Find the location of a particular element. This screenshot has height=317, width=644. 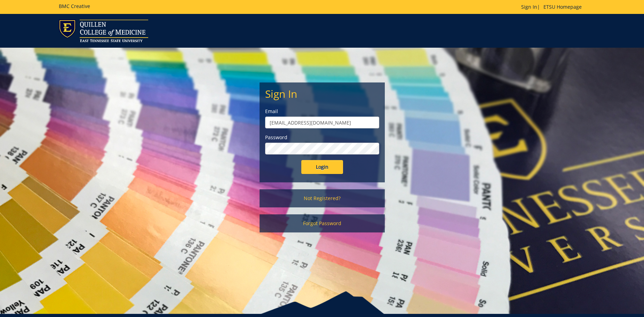

h5: BMC Creative is located at coordinates (75, 6).